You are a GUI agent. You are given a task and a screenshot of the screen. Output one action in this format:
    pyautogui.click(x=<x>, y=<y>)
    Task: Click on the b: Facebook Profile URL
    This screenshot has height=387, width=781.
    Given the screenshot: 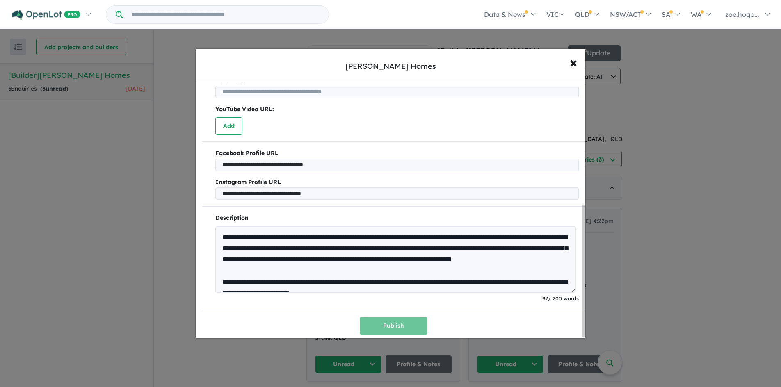 What is the action you would take?
    pyautogui.click(x=397, y=153)
    